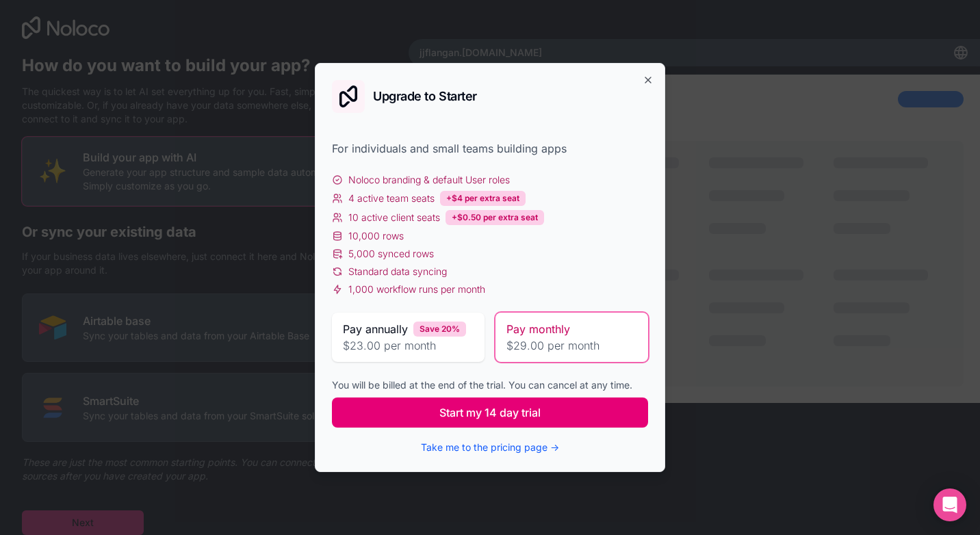  I want to click on span: Pay monthly, so click(537, 330).